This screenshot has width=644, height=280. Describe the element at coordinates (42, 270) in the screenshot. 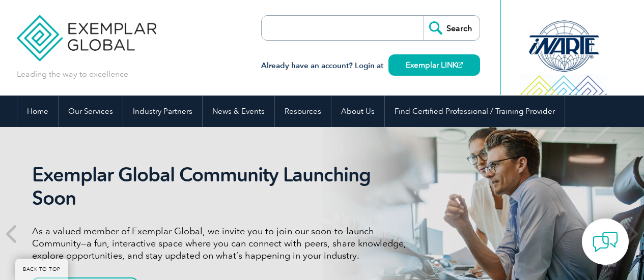

I see `a: BACK TO TOP` at that location.